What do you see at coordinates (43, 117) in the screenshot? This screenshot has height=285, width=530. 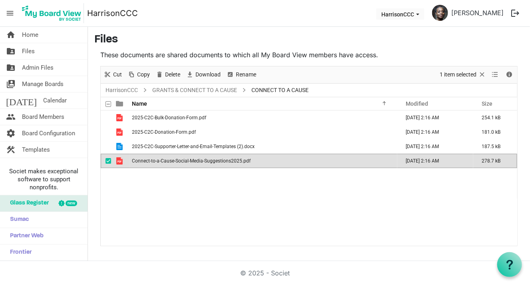 I see `span: Board Members` at bounding box center [43, 117].